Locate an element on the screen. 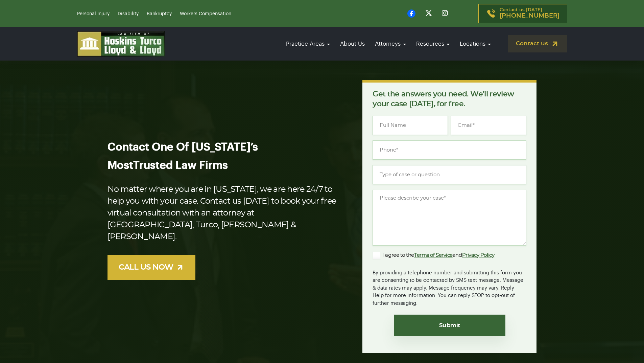 The width and height of the screenshot is (644, 363). a: Practice Areas is located at coordinates (308, 43).